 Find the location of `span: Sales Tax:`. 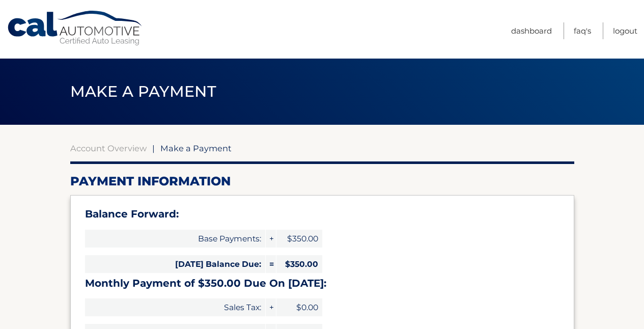

span: Sales Tax: is located at coordinates (175, 307).